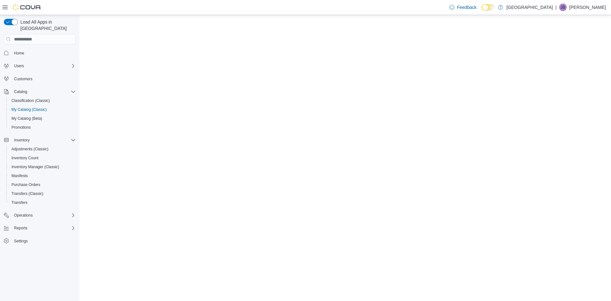 The image size is (611, 301). I want to click on a: Manifests, so click(19, 176).